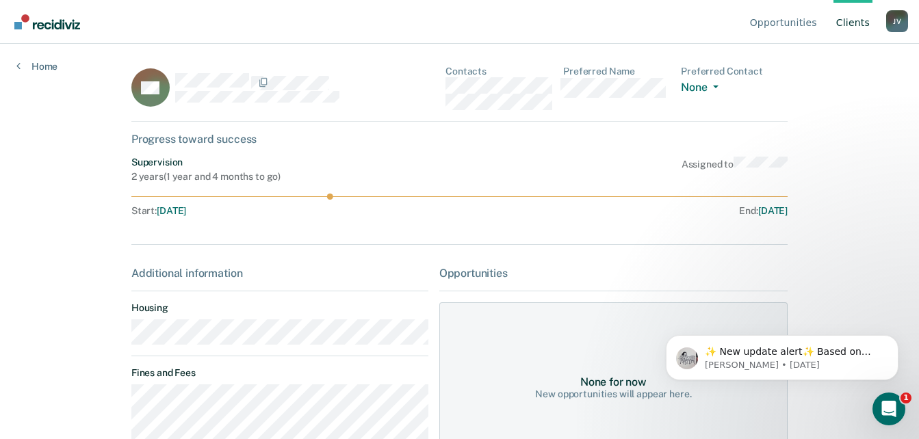  Describe the element at coordinates (280, 308) in the screenshot. I see `dt: Housing` at that location.